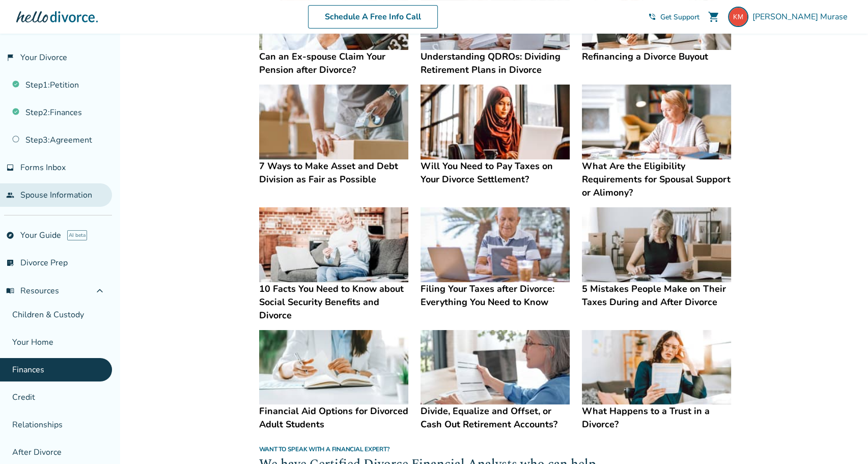 The width and height of the screenshot is (868, 464). Describe the element at coordinates (10, 167) in the screenshot. I see `span: inbox` at that location.